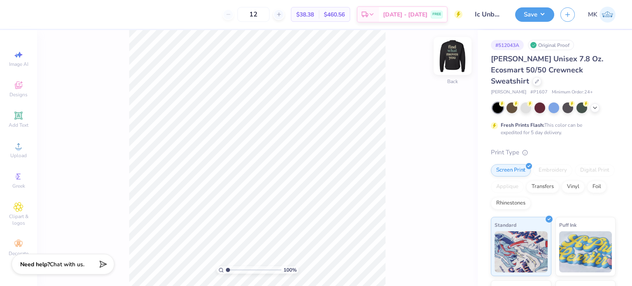  What do you see at coordinates (539, 92) in the screenshot?
I see `span: # P1607` at bounding box center [539, 92].